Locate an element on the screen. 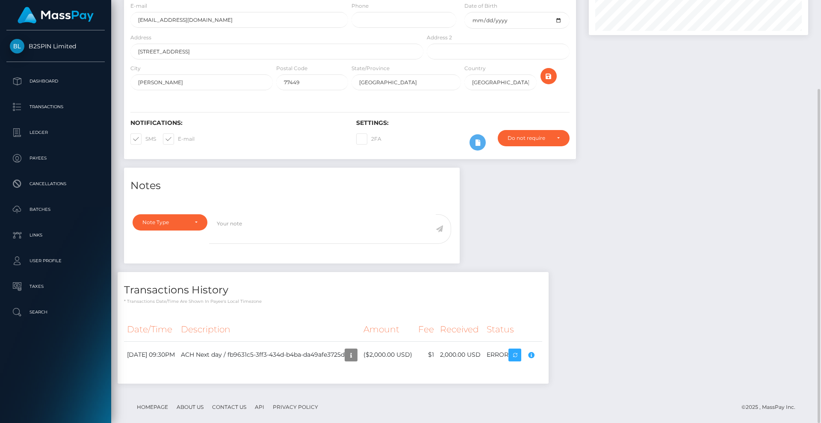 The height and width of the screenshot is (423, 821). label: Postal Code is located at coordinates (292, 68).